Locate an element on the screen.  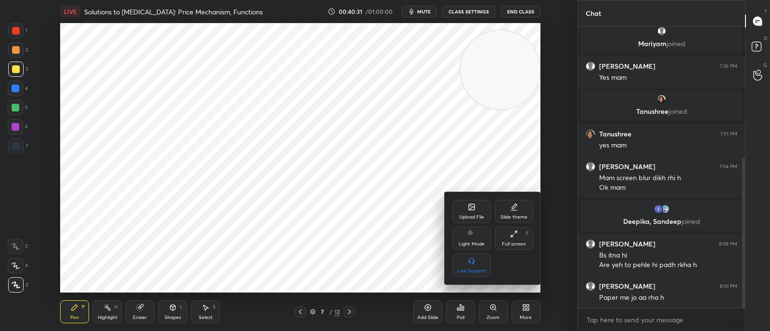
div: F is located at coordinates (527, 234).